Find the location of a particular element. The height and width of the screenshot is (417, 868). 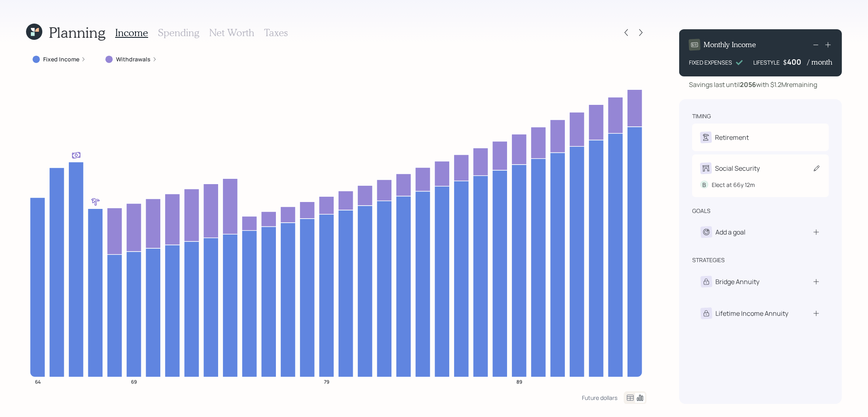

h3: Net Worth is located at coordinates (231, 33).